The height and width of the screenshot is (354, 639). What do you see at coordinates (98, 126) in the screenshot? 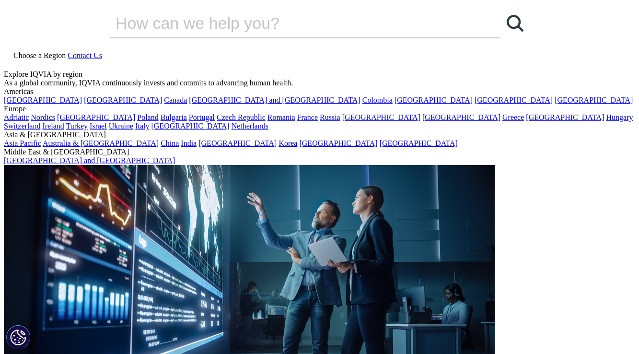
I see `a: Israel` at bounding box center [98, 126].